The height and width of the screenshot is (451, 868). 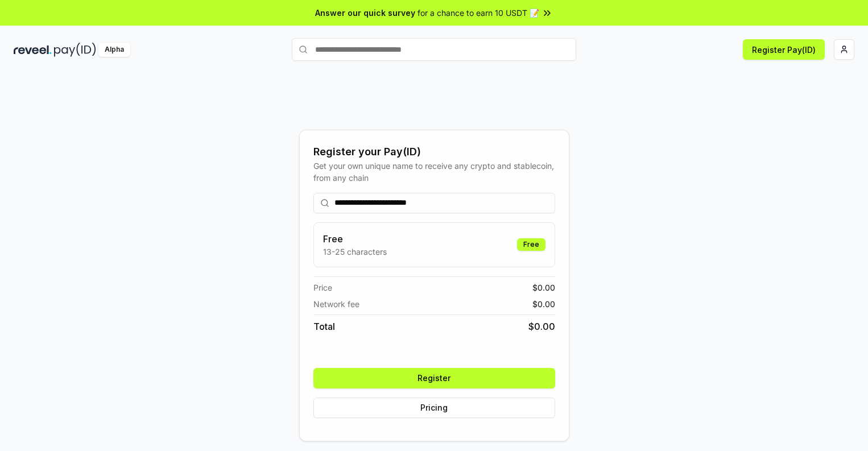 What do you see at coordinates (434, 408) in the screenshot?
I see `button: Pricing` at bounding box center [434, 408].